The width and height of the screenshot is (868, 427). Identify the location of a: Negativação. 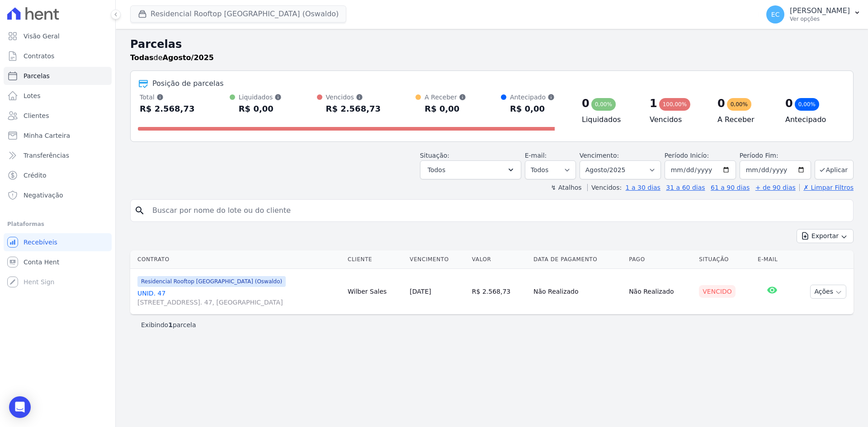
(58, 195).